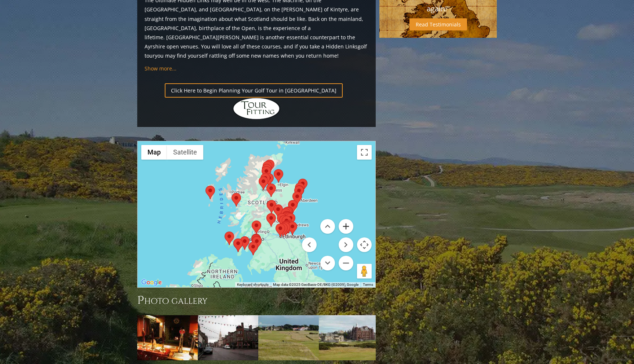 This screenshot has width=634, height=364. I want to click on button: Show satellite imagery, so click(185, 152).